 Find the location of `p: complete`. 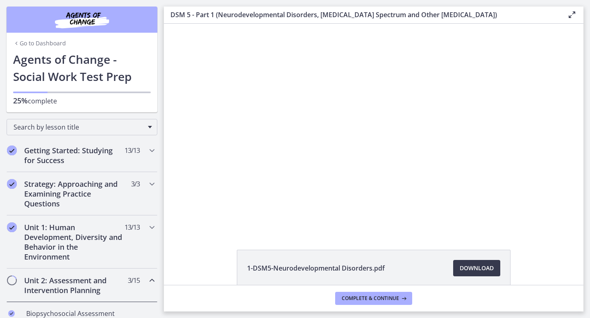

p: complete is located at coordinates (82, 101).